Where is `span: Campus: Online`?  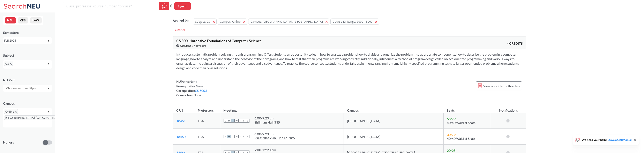 span: Campus: Online is located at coordinates (230, 22).